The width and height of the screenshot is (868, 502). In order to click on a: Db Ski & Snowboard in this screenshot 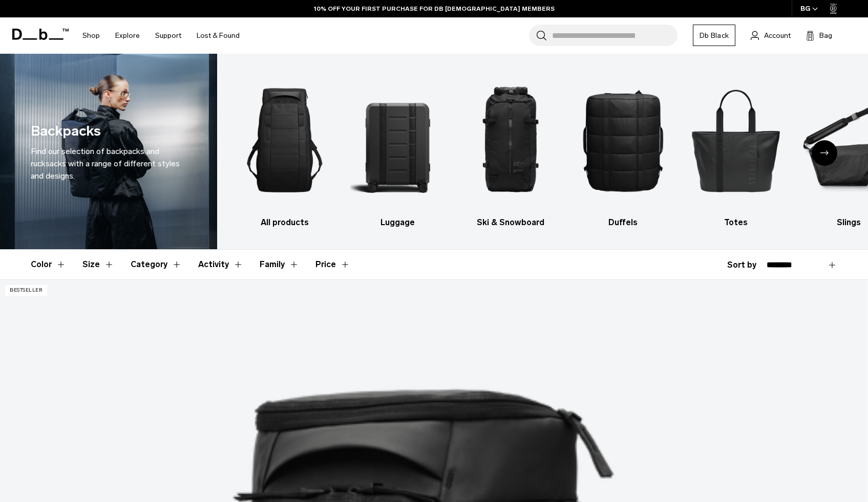, I will do `click(510, 149)`.